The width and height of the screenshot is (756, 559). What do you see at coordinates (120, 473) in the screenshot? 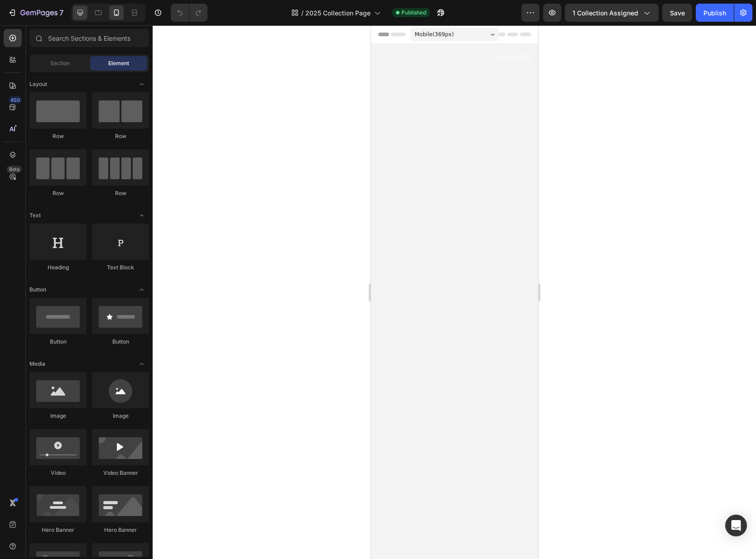
I see `div: Video Banner` at bounding box center [120, 473].